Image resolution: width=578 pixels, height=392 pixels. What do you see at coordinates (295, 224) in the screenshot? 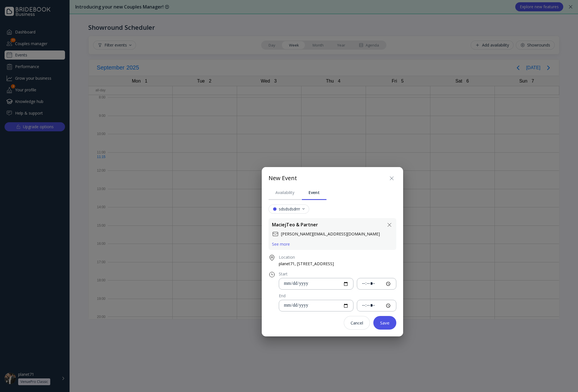
I see `div: MaciejTeo & Partner` at bounding box center [295, 224].